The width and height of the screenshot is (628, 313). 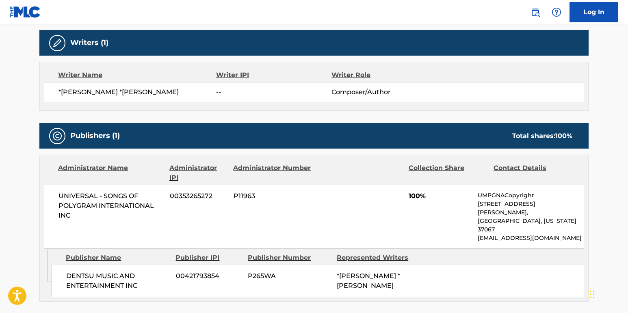 What do you see at coordinates (89, 43) in the screenshot?
I see `h5: Writers (1)` at bounding box center [89, 43].